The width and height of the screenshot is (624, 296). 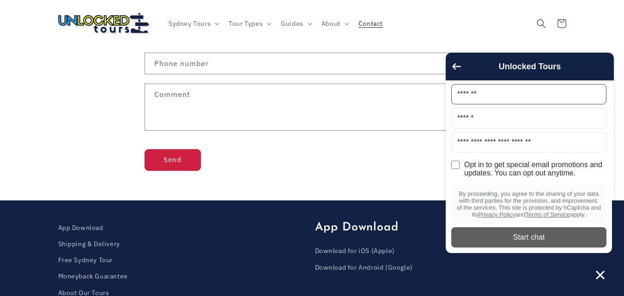 I want to click on a: Download for Android (Google), so click(x=364, y=268).